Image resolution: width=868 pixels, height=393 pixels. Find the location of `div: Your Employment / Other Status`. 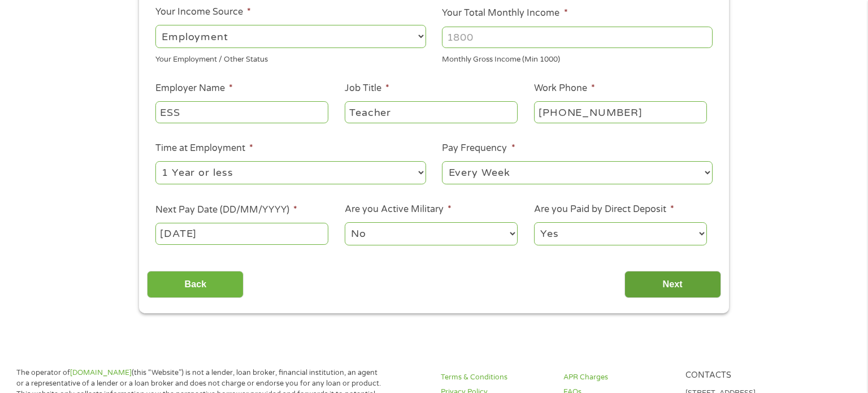

div: Your Employment / Other Status is located at coordinates (290, 58).